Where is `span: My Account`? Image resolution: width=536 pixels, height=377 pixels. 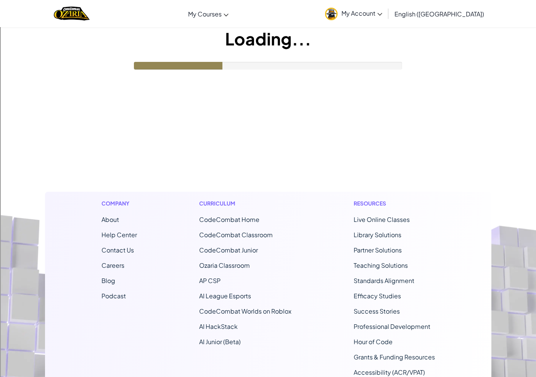 span: My Account is located at coordinates (362, 13).